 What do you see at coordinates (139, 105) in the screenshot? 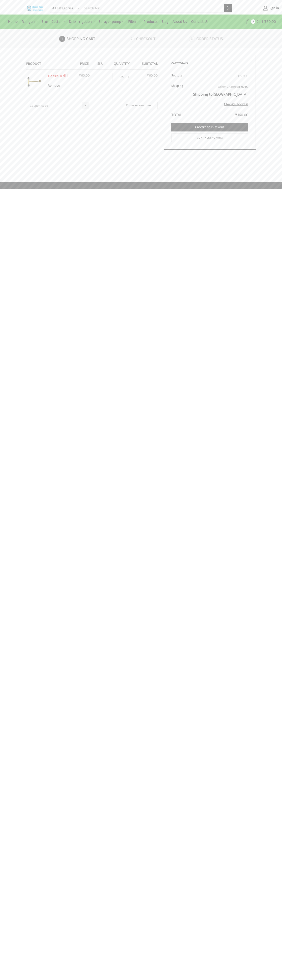
I see `a: Clear shopping cart` at bounding box center [139, 105].